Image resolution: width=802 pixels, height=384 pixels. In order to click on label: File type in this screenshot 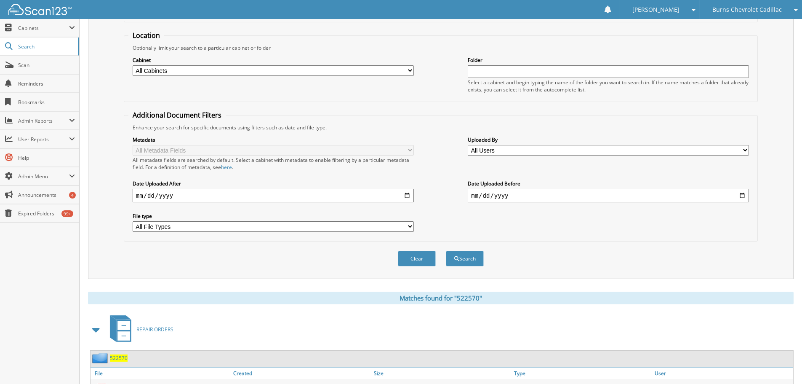, I will do `click(273, 216)`.